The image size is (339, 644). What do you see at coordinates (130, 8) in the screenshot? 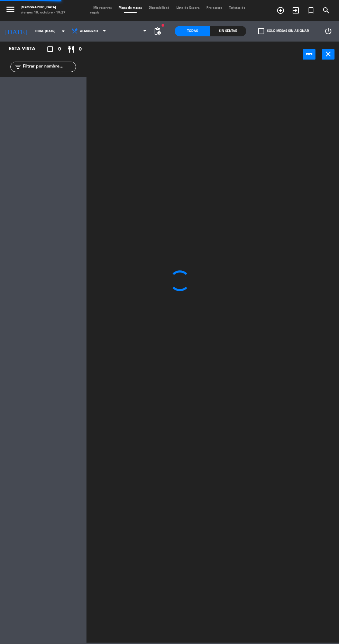
I see `span: Mapa de mesas` at bounding box center [130, 8].